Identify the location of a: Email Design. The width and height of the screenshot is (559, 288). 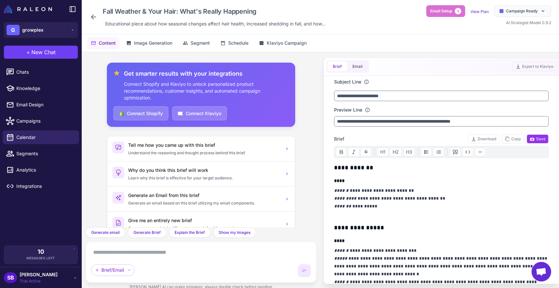
(41, 105).